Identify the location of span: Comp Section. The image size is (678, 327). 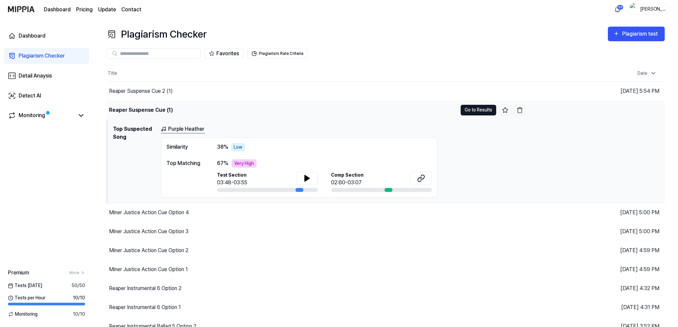
(347, 175).